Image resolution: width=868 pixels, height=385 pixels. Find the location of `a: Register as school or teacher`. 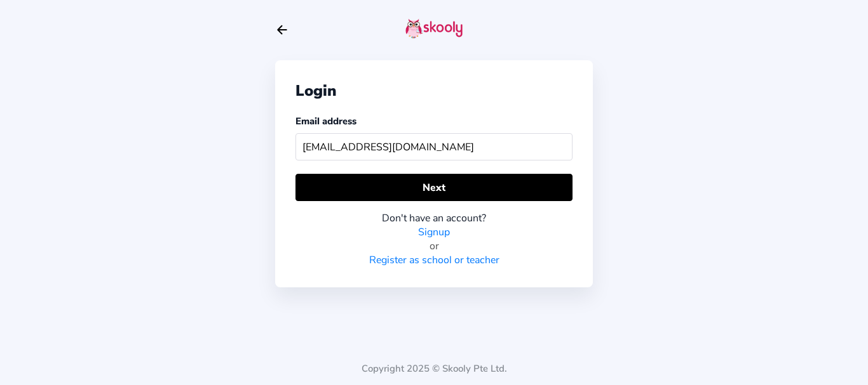

a: Register as school or teacher is located at coordinates (434, 260).